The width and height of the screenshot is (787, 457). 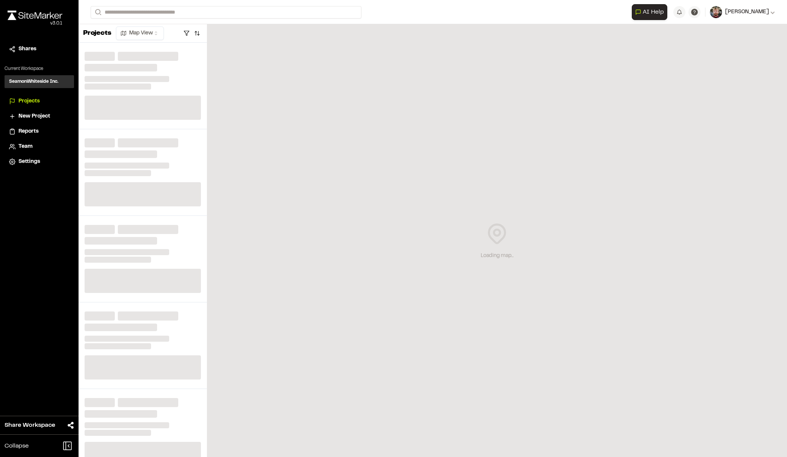 I want to click on span: Projects, so click(x=29, y=101).